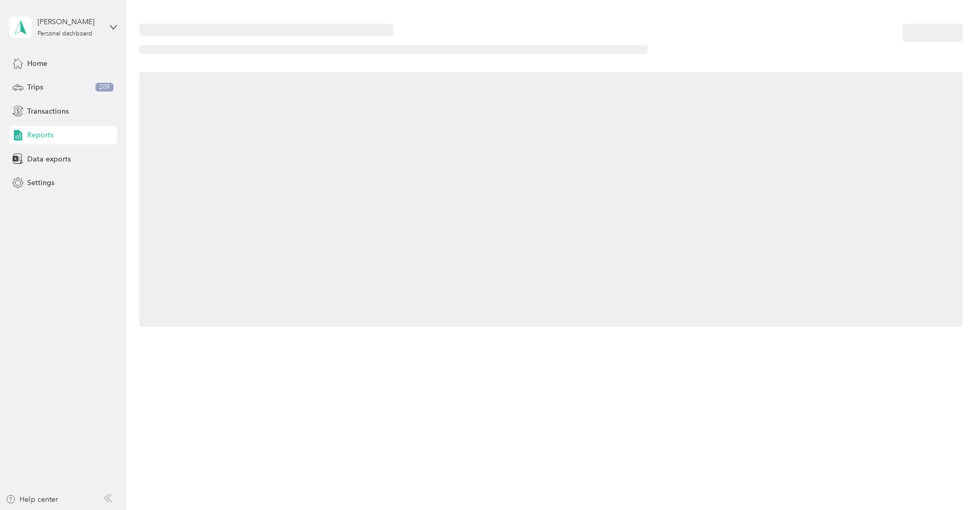  I want to click on span: Reports, so click(40, 135).